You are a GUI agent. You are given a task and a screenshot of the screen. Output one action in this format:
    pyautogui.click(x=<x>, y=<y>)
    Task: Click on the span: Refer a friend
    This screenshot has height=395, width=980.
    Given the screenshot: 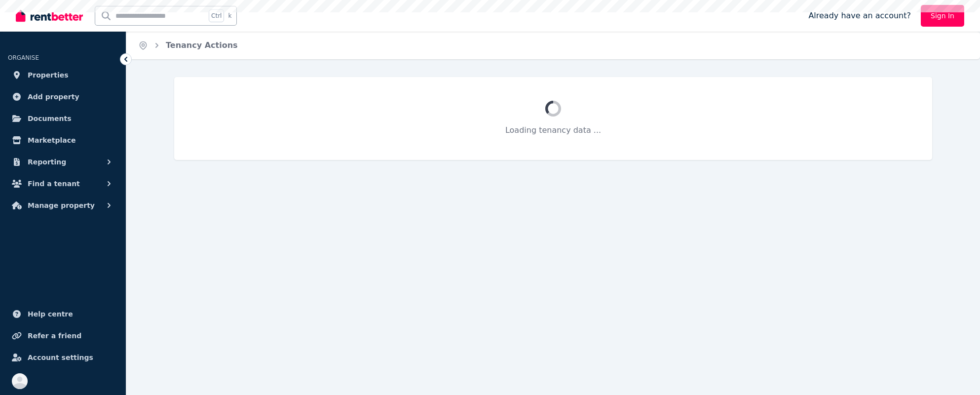 What is the action you would take?
    pyautogui.click(x=54, y=336)
    